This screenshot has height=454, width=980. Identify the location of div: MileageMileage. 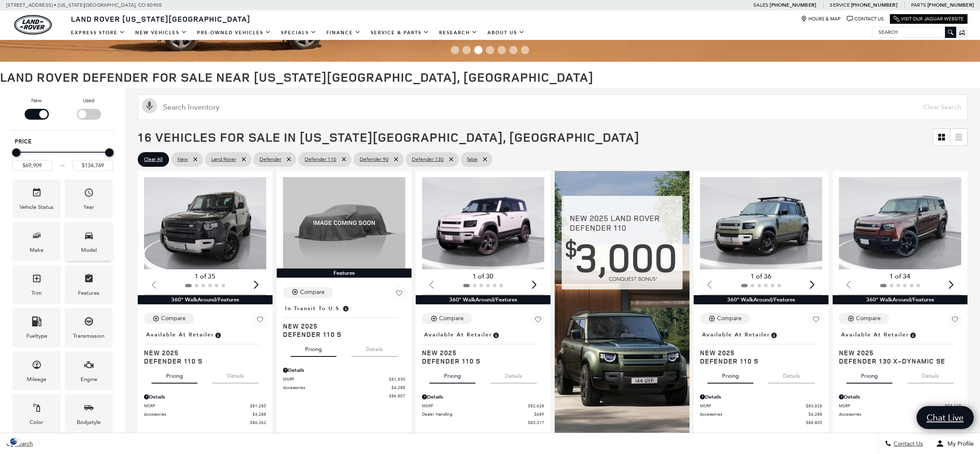
(37, 371).